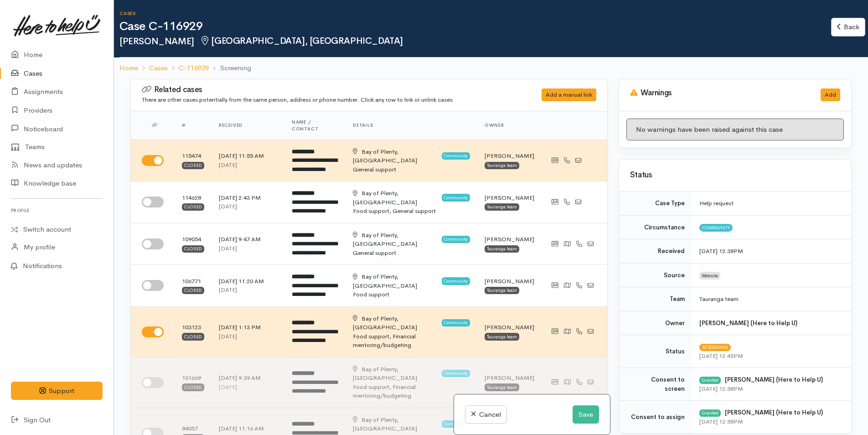  Describe the element at coordinates (193, 203) in the screenshot. I see `td: 114628` at that location.